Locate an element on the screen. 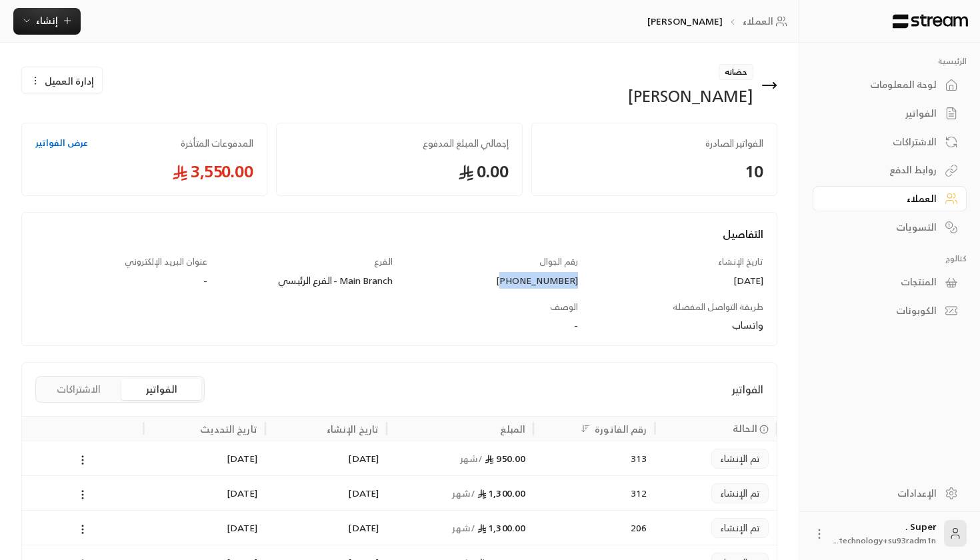  a: لوحة المعلومات is located at coordinates (890, 85).